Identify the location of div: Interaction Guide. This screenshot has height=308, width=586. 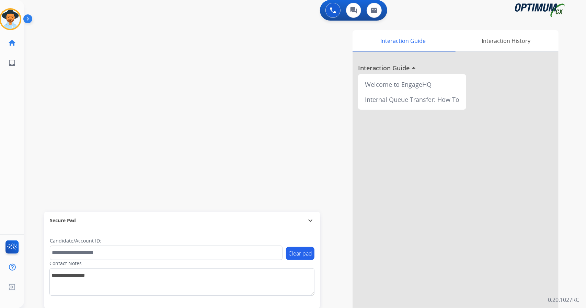
(403, 41).